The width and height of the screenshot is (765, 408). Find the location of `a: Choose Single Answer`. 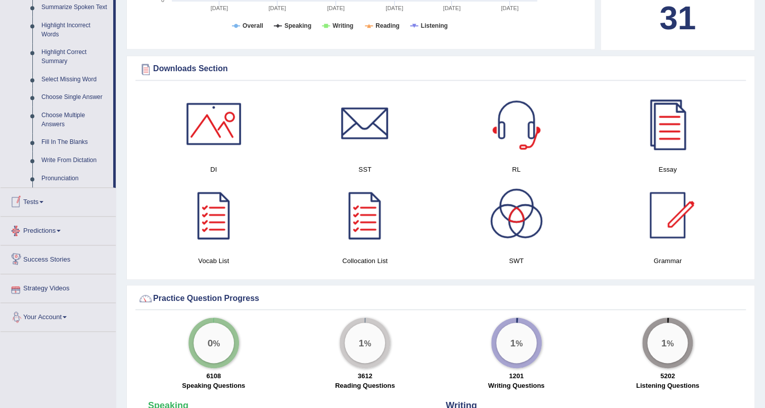

a: Choose Single Answer is located at coordinates (75, 98).